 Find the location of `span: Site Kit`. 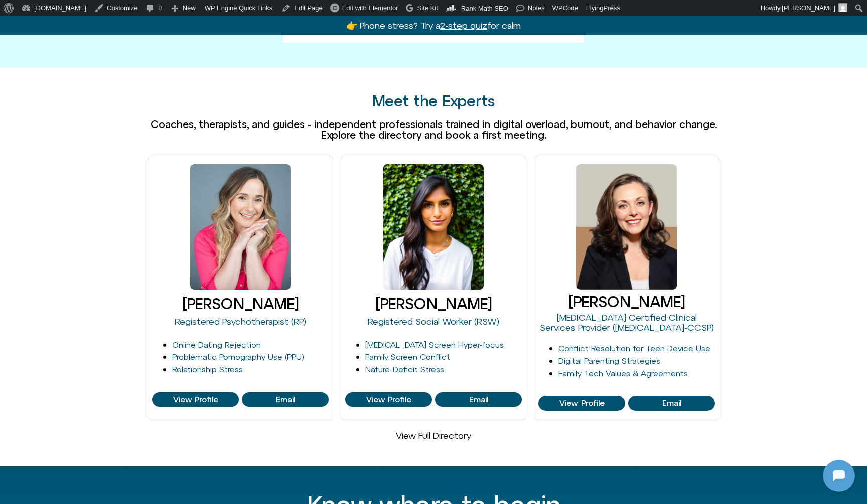

span: Site Kit is located at coordinates (427, 7).